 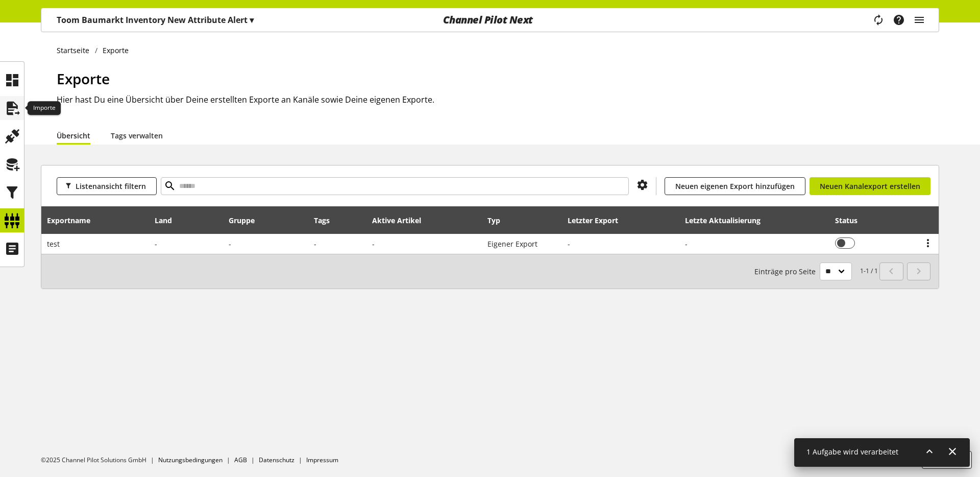 What do you see at coordinates (44, 109) in the screenshot?
I see `div: Importe` at bounding box center [44, 109].